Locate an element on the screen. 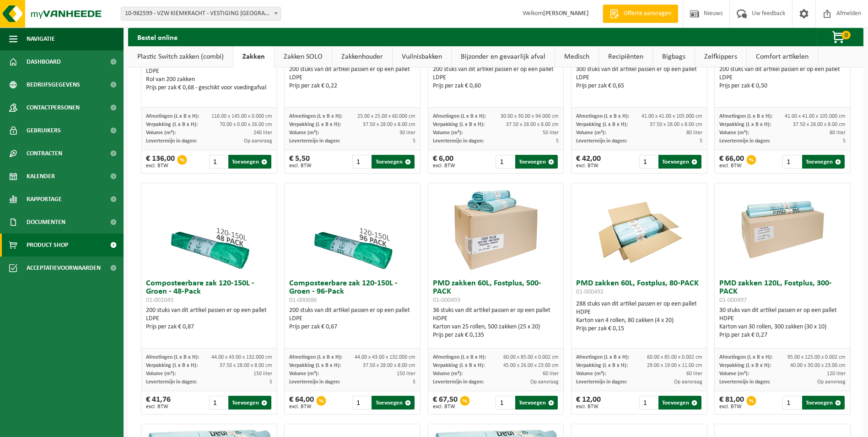  span: 29.00 x 19.00 x 11.00 cm is located at coordinates (674, 365).